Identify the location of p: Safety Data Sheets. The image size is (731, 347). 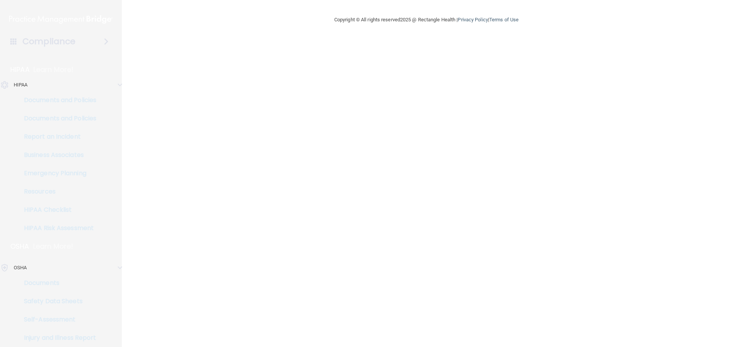
(57, 301).